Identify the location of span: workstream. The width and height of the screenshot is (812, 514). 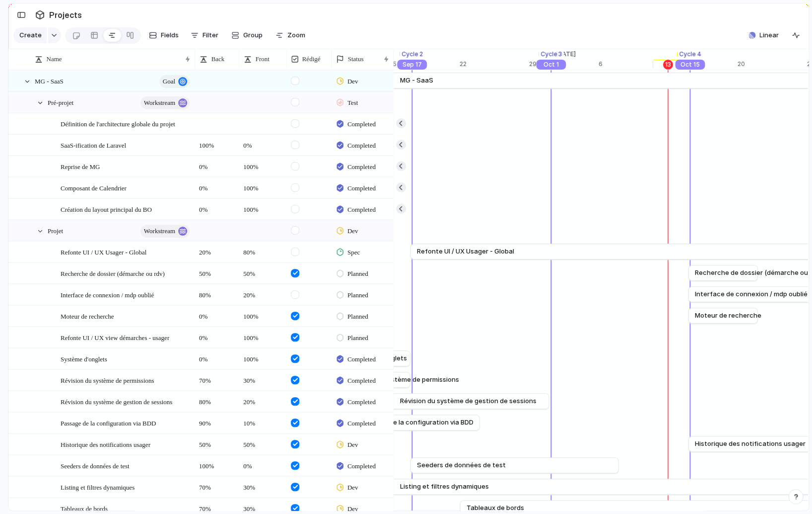
(159, 231).